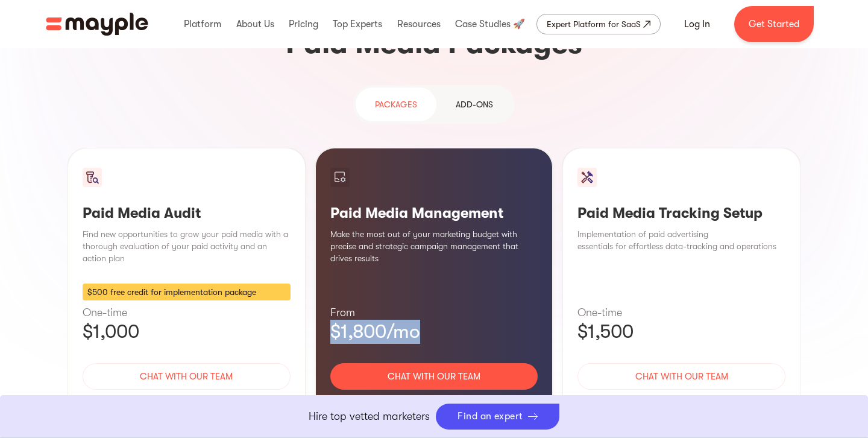 The image size is (868, 438). What do you see at coordinates (434, 246) in the screenshot?
I see `p: Make the most out of your marketing budget with precise and strategic campaign management that dr...` at bounding box center [434, 246].